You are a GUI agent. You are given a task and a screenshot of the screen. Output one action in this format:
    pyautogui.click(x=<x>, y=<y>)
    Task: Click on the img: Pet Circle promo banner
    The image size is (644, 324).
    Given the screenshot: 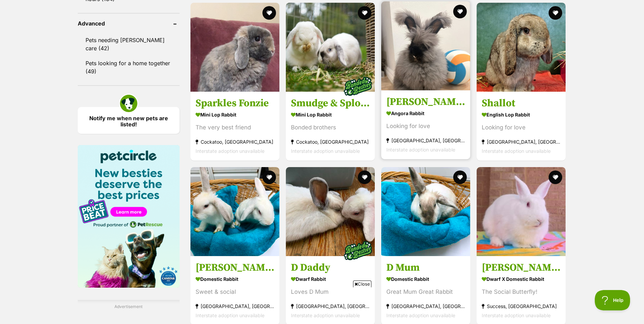 What is the action you would take?
    pyautogui.click(x=129, y=216)
    